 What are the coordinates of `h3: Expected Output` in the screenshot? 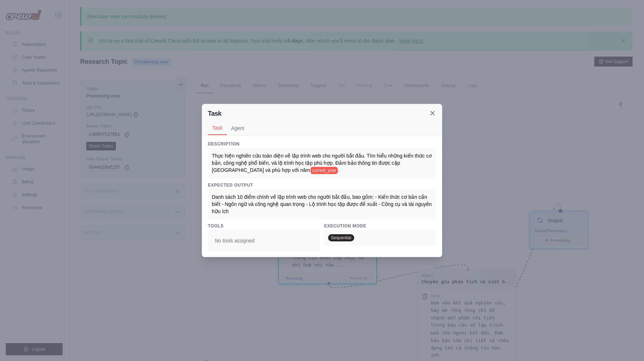 It's located at (322, 185).